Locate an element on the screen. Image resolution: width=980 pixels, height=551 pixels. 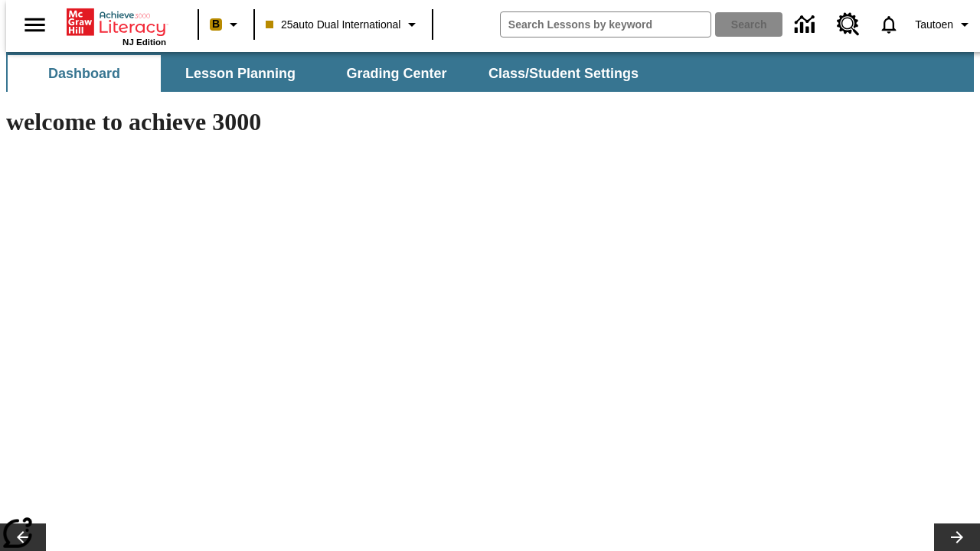
span: 25auto Dual International is located at coordinates (333, 25).